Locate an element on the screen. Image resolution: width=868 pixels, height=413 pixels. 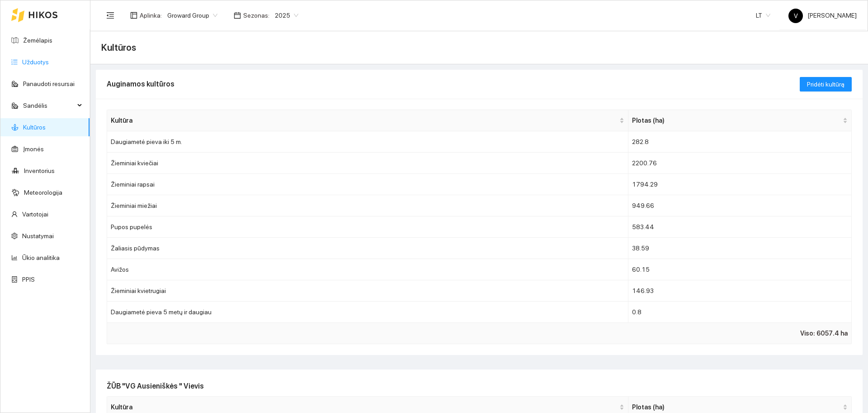
a: Meteorologija is located at coordinates (43, 192).